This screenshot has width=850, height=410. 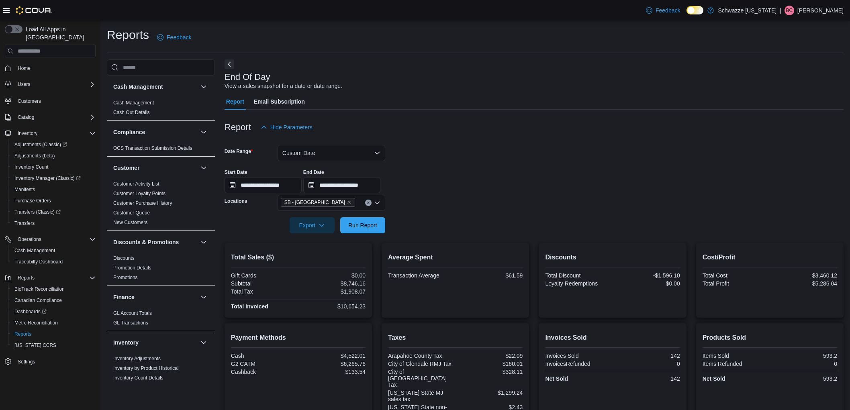 I want to click on h2: Total Sales ($), so click(x=298, y=258).